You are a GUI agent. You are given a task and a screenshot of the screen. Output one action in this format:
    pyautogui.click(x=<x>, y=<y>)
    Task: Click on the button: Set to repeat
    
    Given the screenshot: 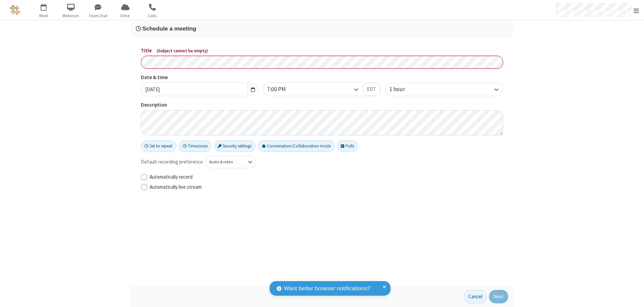 What is the action you would take?
    pyautogui.click(x=159, y=146)
    